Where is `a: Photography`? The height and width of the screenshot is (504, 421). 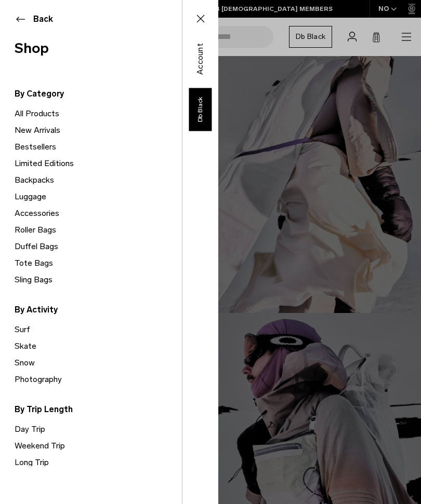
a: Photography is located at coordinates (99, 379).